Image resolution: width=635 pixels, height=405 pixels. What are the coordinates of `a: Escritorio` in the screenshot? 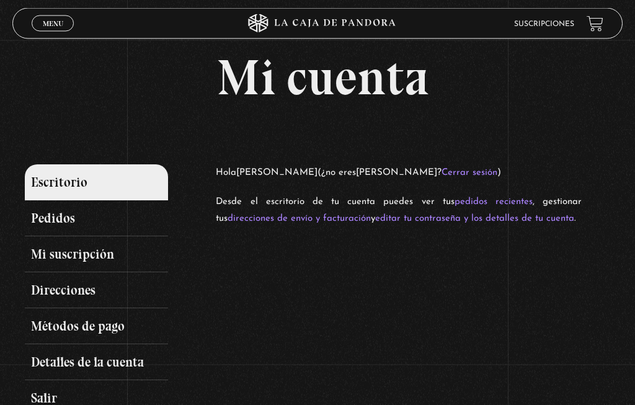 It's located at (96, 183).